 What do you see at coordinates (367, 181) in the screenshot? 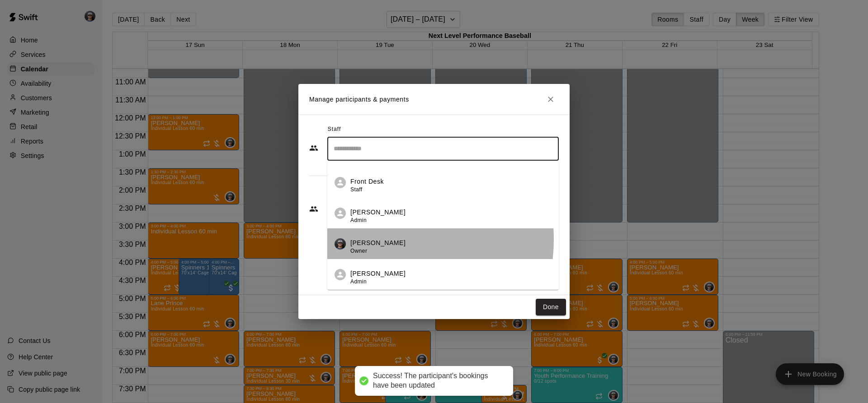
I see `p: Front Desk` at bounding box center [367, 181].